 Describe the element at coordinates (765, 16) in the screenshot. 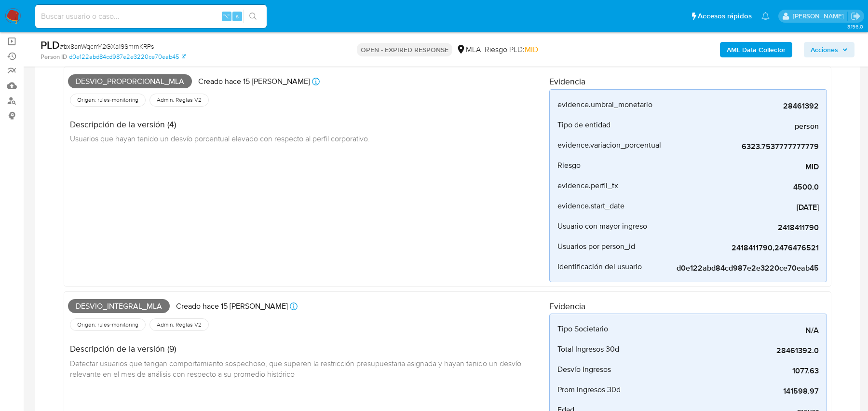

I see `a: Notificaciones` at that location.